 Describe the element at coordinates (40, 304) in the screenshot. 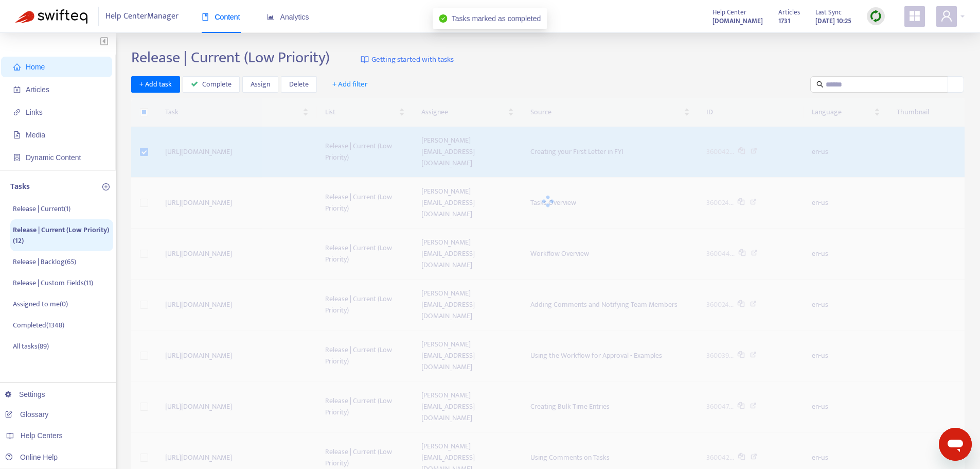

I see `p: Assigned to me ( 0 )` at that location.